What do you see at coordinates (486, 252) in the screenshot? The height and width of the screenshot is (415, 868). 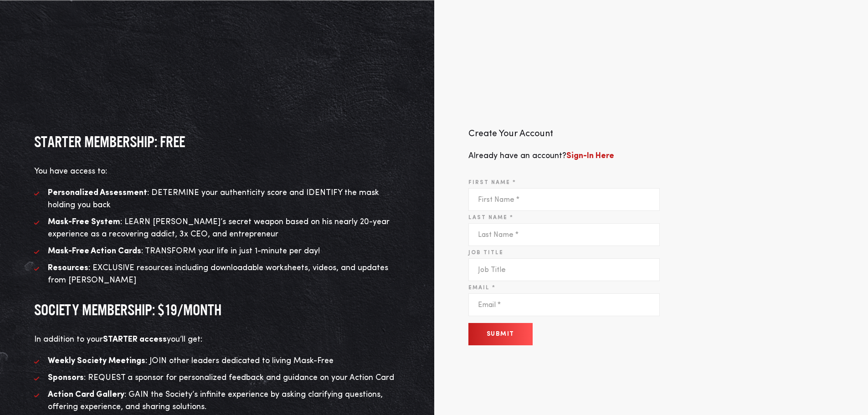 I see `label: Job Title` at bounding box center [486, 252].